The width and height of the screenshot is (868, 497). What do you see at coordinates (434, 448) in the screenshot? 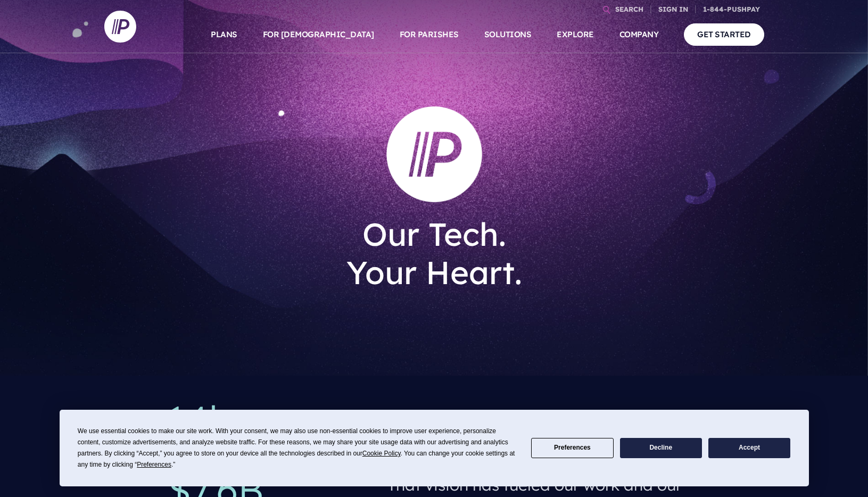
I see `div: Cookie Consent Prompt` at bounding box center [434, 448].